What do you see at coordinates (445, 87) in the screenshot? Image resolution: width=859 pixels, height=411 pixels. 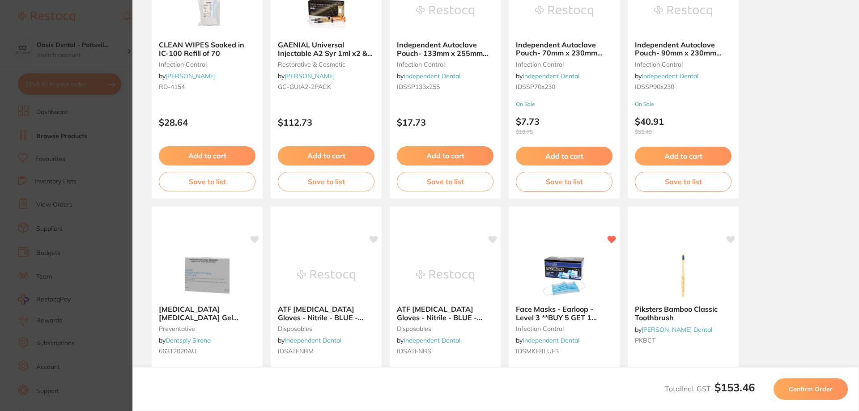 I see `small: IDSSP133x255` at bounding box center [445, 87].